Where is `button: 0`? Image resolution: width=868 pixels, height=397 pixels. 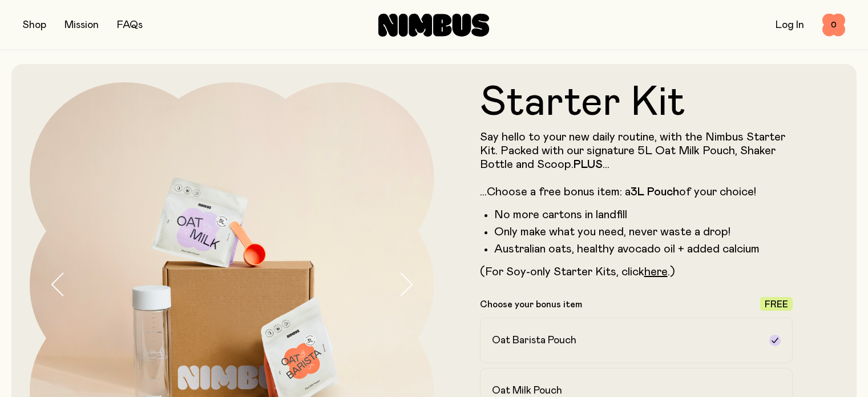 button: 0 is located at coordinates (834, 25).